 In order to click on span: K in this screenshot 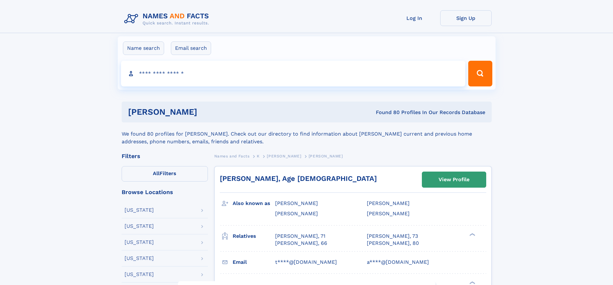, I will do `click(258, 156)`.